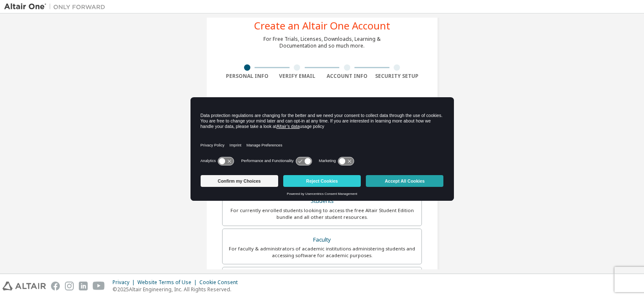  I want to click on div: For currently enrolled students looking to access the free Altair Student Edition bundle and all ..., so click(322, 214).